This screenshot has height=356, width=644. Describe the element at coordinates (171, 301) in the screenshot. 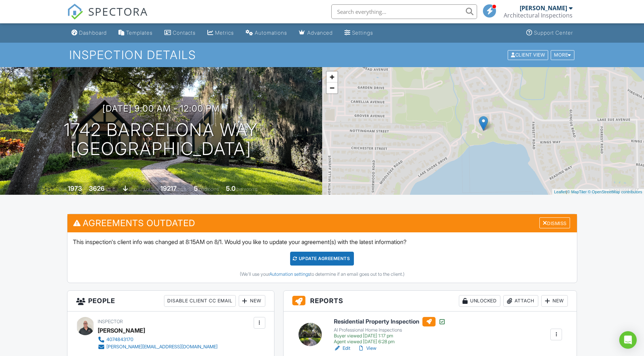

I see `h3: People` at that location.